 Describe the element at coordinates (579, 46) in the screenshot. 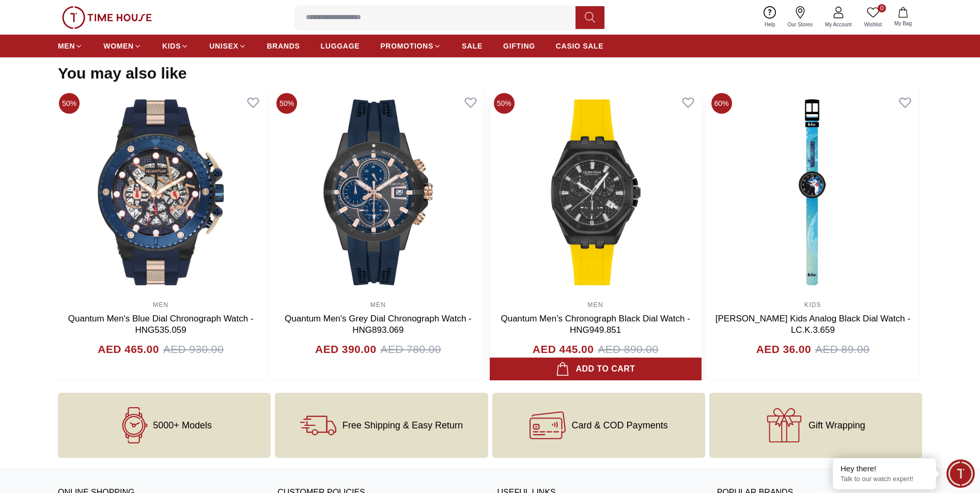

I see `a: CASIO SALE` at that location.